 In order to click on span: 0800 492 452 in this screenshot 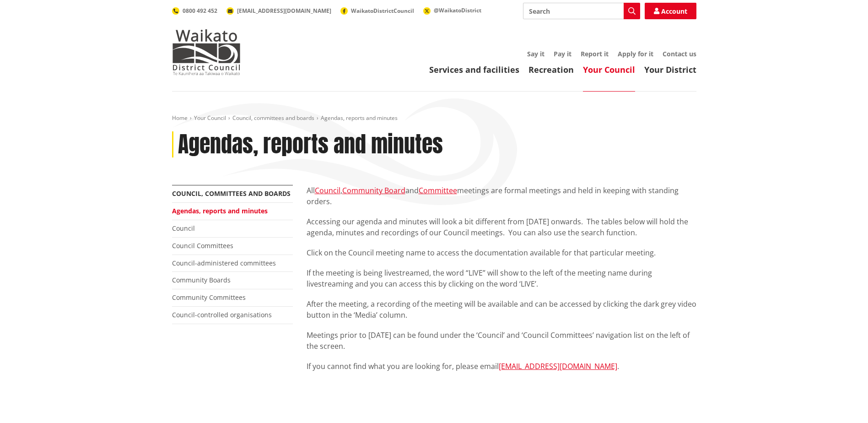, I will do `click(200, 11)`.